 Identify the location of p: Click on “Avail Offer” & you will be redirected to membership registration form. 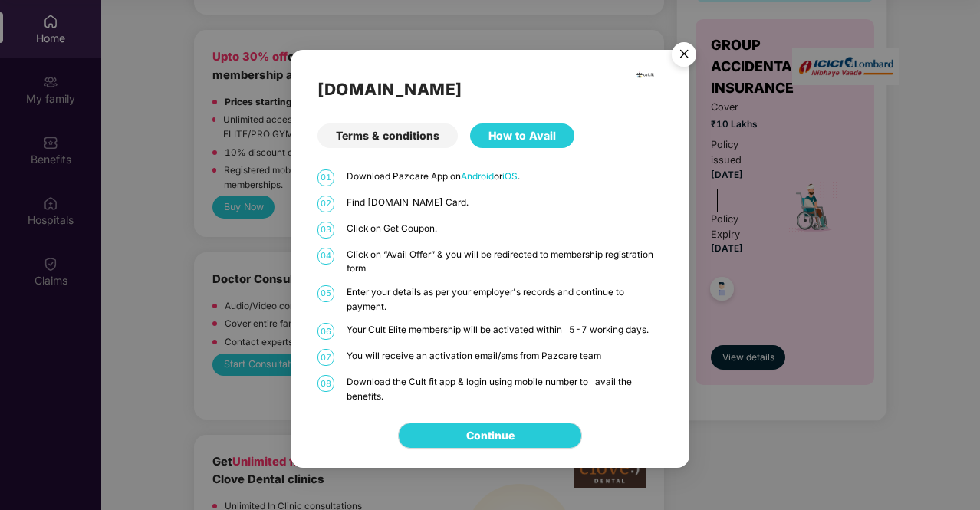
(505, 262).